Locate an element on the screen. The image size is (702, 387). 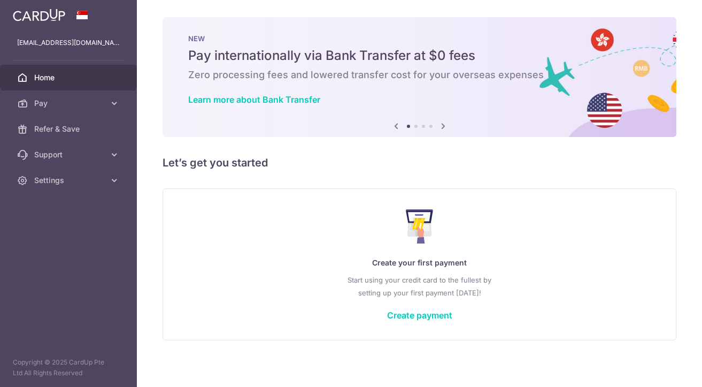
h5: Pay internationally via Bank Transfer at $0 fees is located at coordinates (419, 56).